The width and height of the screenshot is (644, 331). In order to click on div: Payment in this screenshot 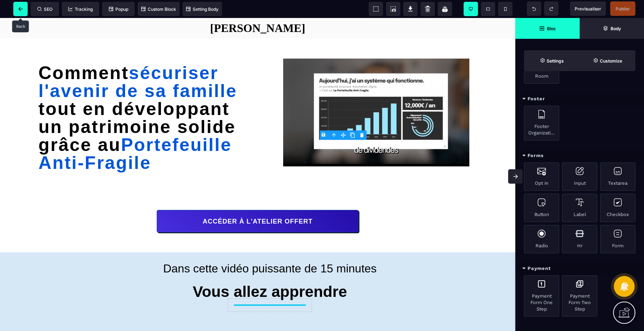, I will do `click(579, 269)`.